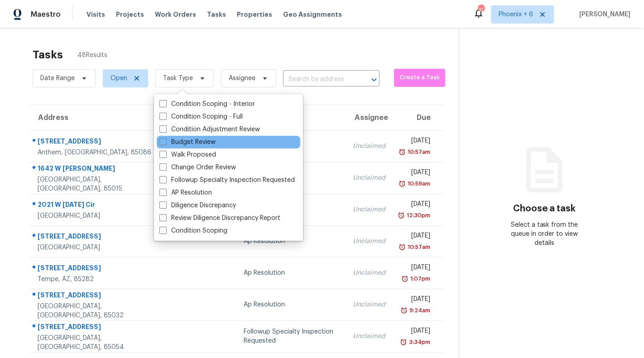  Describe the element at coordinates (220, 218) in the screenshot. I see `label: Review Diligence Discrepancy Report` at that location.